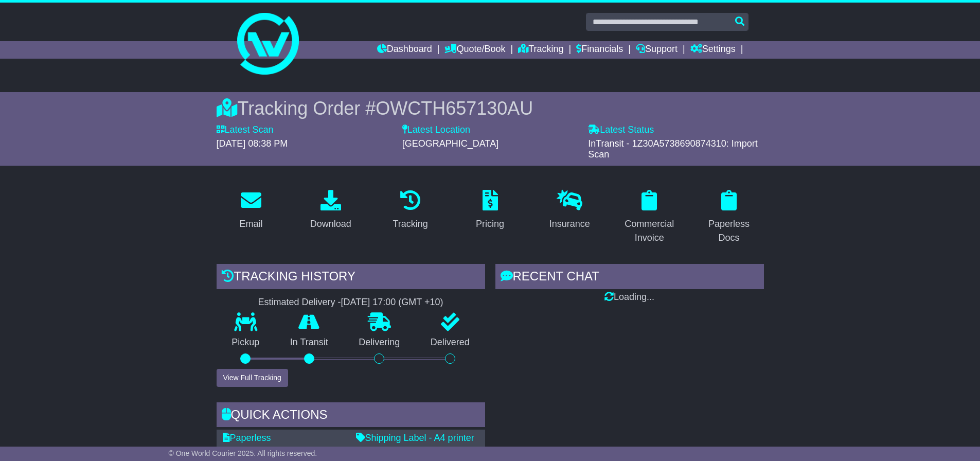  I want to click on p: In Transit, so click(309, 343).